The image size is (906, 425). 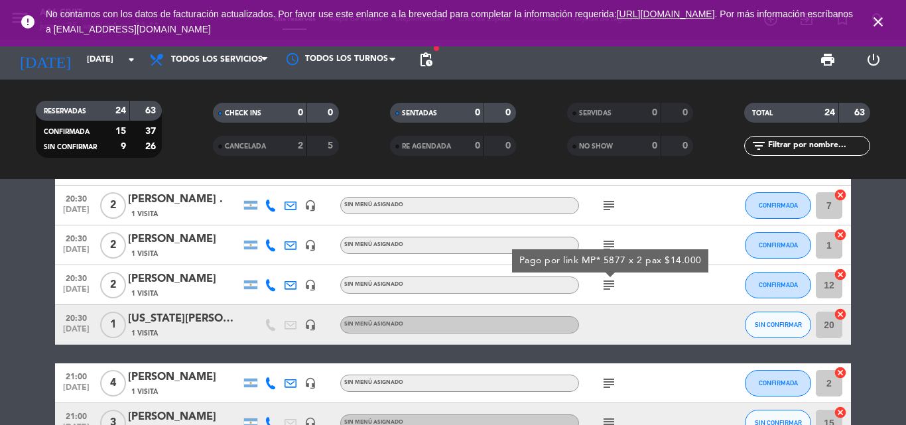 I want to click on i: filter_list, so click(x=759, y=146).